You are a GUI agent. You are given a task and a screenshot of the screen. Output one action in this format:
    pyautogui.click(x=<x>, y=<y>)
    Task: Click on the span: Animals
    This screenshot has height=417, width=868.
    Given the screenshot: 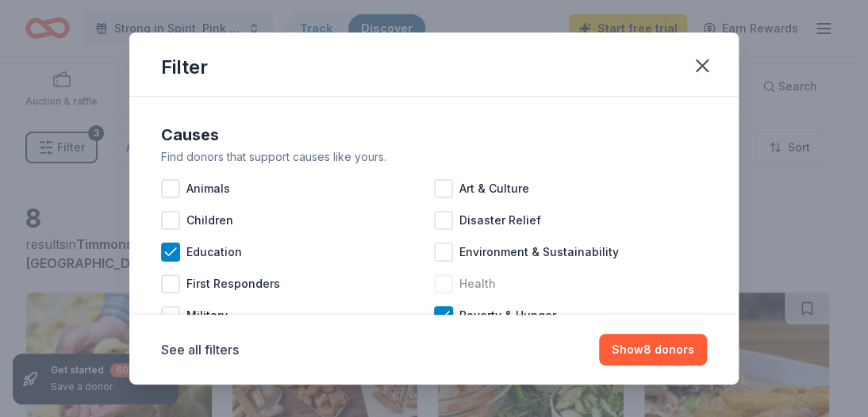 What is the action you would take?
    pyautogui.click(x=208, y=189)
    